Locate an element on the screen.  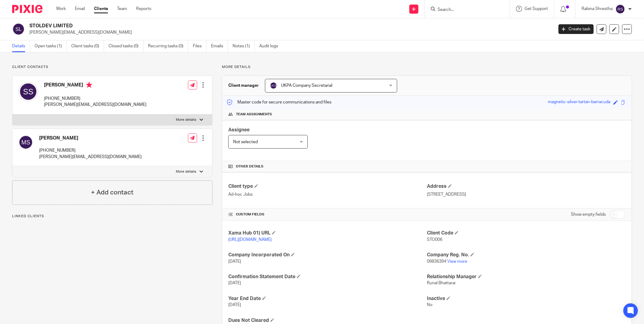
h4: Company Incorporated On is located at coordinates (327, 255).